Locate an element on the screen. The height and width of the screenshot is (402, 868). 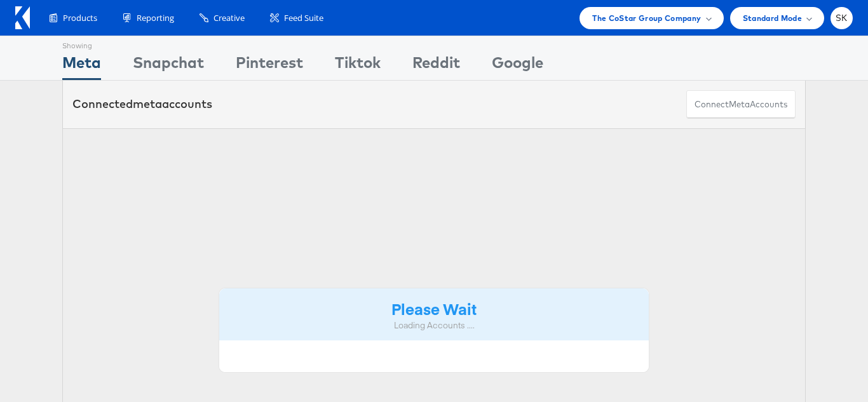
div: Tiktok is located at coordinates (358, 66).